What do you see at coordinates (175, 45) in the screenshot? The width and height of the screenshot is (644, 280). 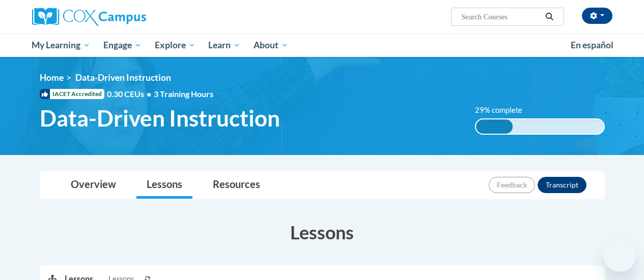 I see `a: Explore` at bounding box center [175, 45].